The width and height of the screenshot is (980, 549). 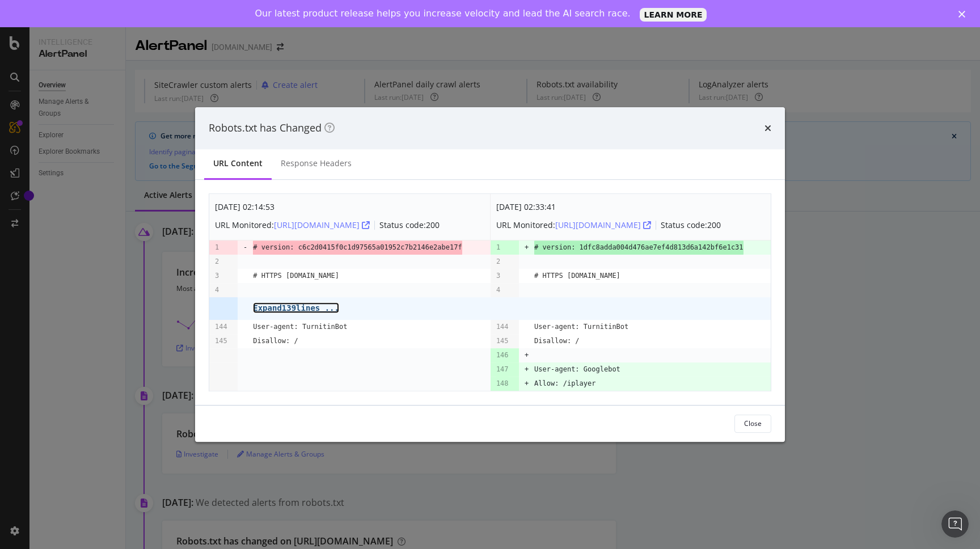 What do you see at coordinates (638, 247) in the screenshot?
I see `span: # version: 1dfc8adda004d476ae7ef4d813d6a142bf6e1c31` at bounding box center [638, 247].